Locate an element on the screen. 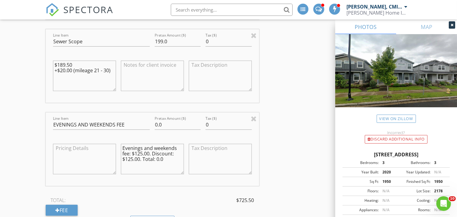 The image size is (457, 217). div: Bathrooms: is located at coordinates (413, 162).